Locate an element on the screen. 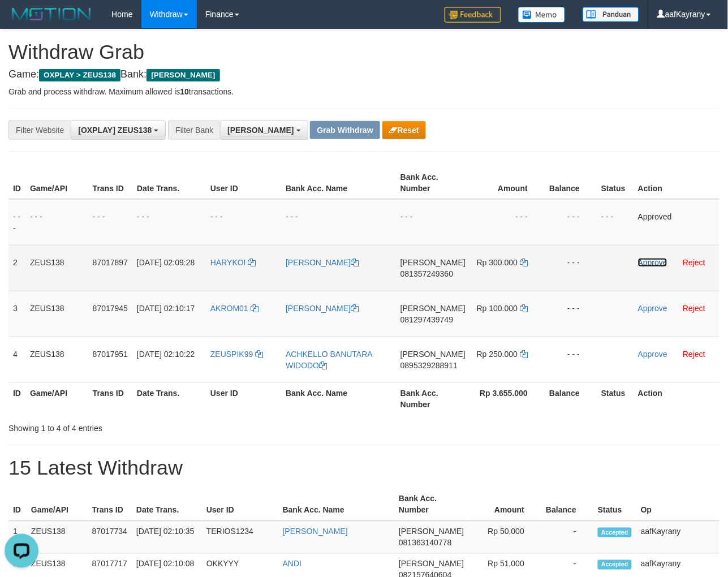 The height and width of the screenshot is (577, 728). img: Button%20Memo.svg is located at coordinates (542, 14).